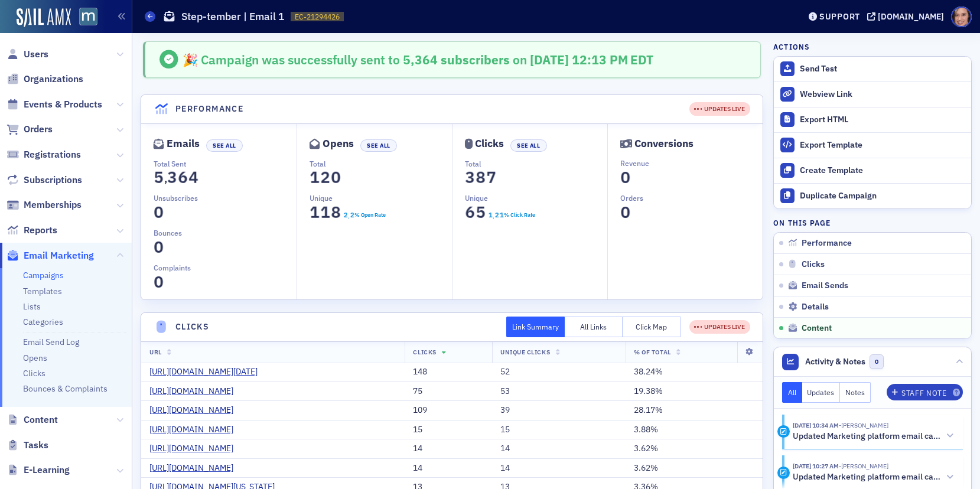 This screenshot has height=489, width=980. What do you see at coordinates (872, 195) in the screenshot?
I see `button: Duplicate Campaign` at bounding box center [872, 195].